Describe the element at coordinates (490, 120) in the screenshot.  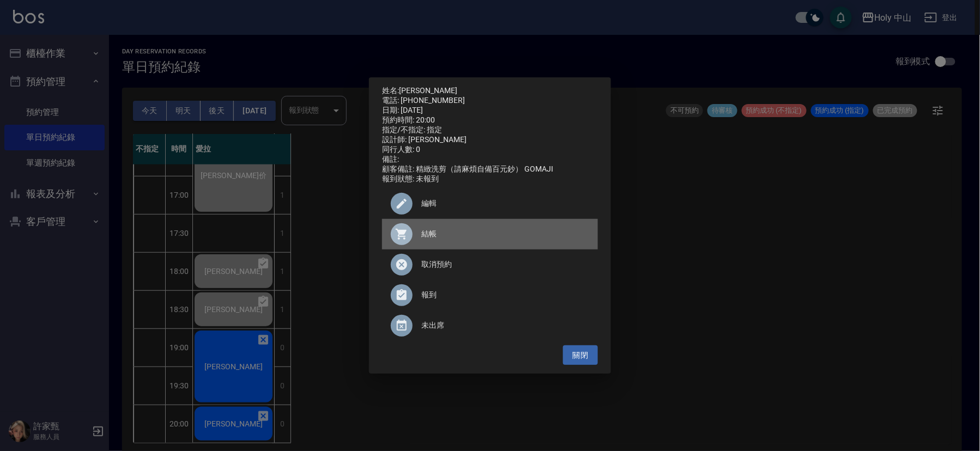
I see `div: 預約時間: 20:00` at that location.